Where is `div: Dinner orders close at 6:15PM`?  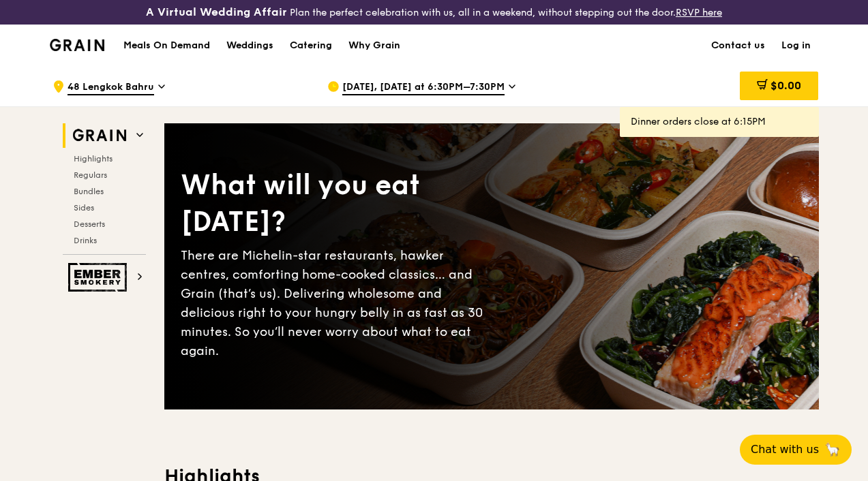
div: Dinner orders close at 6:15PM is located at coordinates (720, 122).